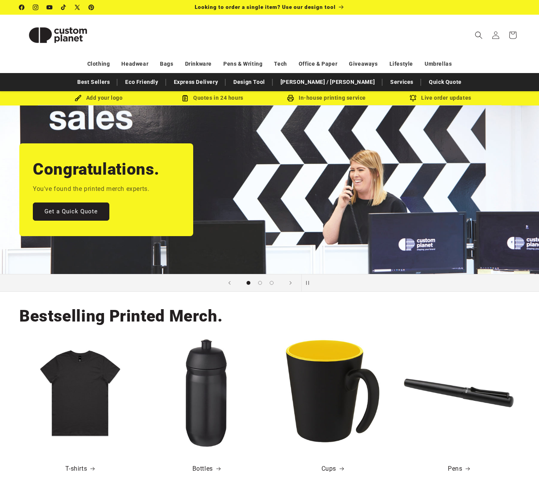  What do you see at coordinates (440, 98) in the screenshot?
I see `div: Live order updates` at bounding box center [440, 98].